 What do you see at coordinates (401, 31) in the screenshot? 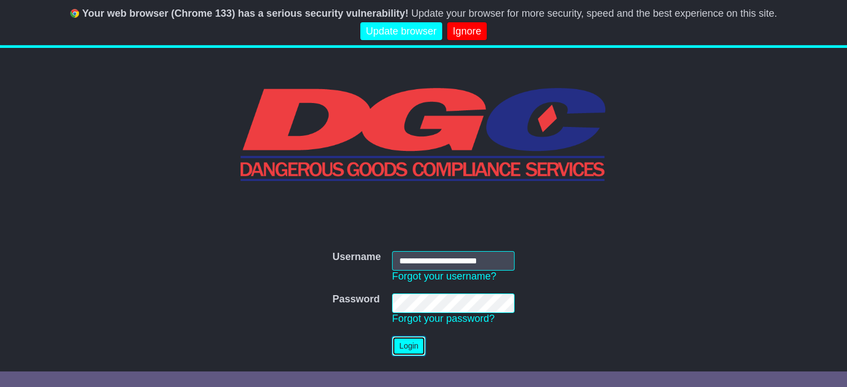
I see `a: Update browser` at bounding box center [401, 31].